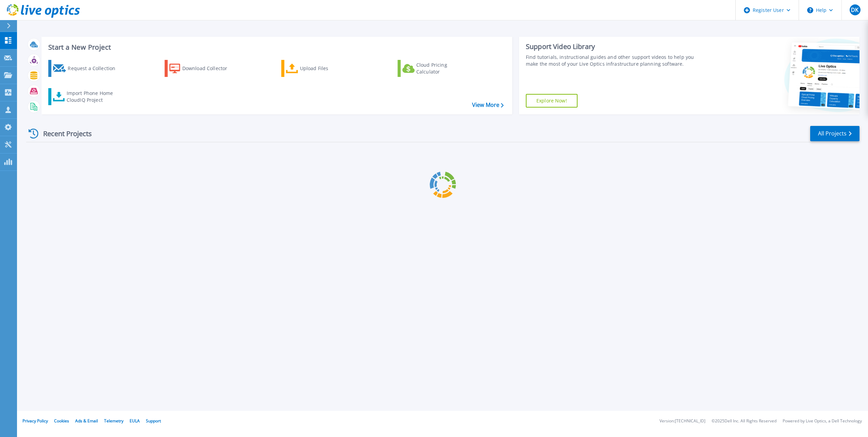  Describe the element at coordinates (835, 133) in the screenshot. I see `a: All Projects` at that location.